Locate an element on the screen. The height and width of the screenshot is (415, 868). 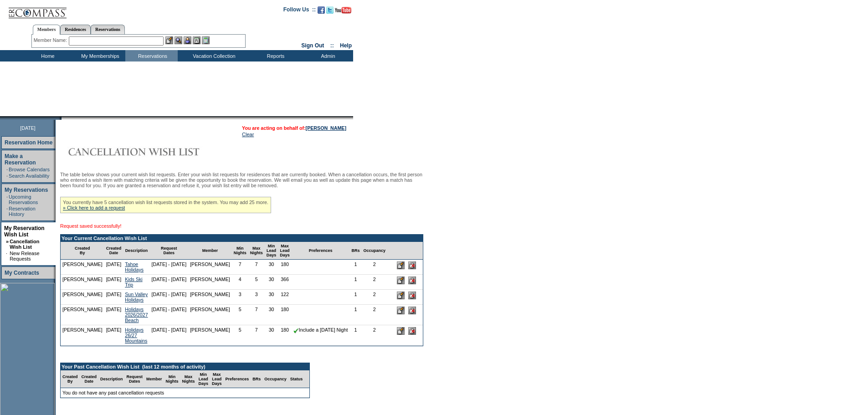
img: Become our fan on Facebook is located at coordinates (321, 10).